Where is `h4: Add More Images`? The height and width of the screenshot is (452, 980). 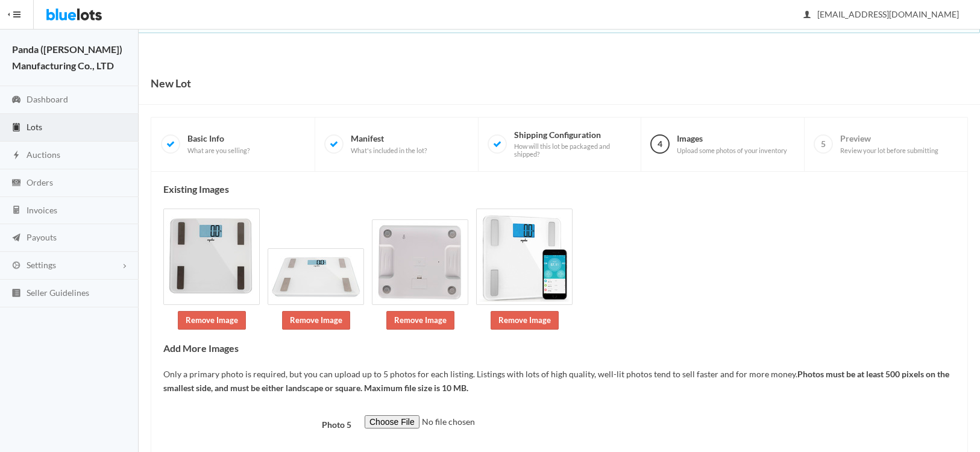
h4: Add More Images is located at coordinates (559, 348).